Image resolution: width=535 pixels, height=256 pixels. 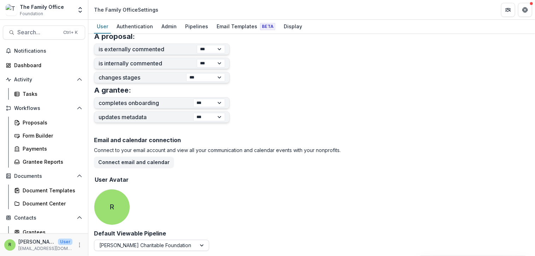 I want to click on span: Documents, so click(x=44, y=176).